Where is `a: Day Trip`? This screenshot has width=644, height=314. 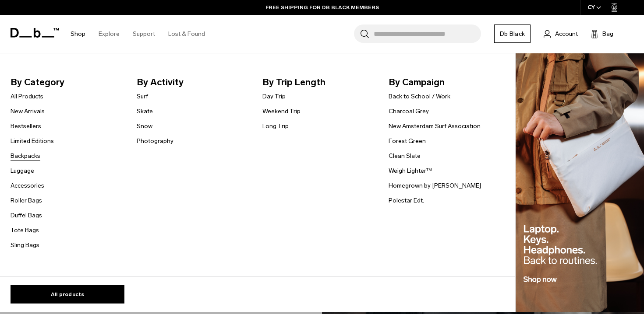
a: Day Trip is located at coordinates (274, 96).